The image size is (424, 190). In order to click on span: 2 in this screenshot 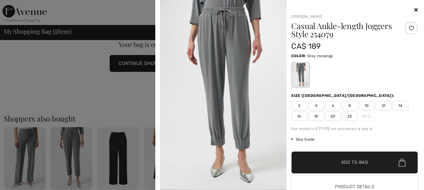, I will do `click(300, 106)`.